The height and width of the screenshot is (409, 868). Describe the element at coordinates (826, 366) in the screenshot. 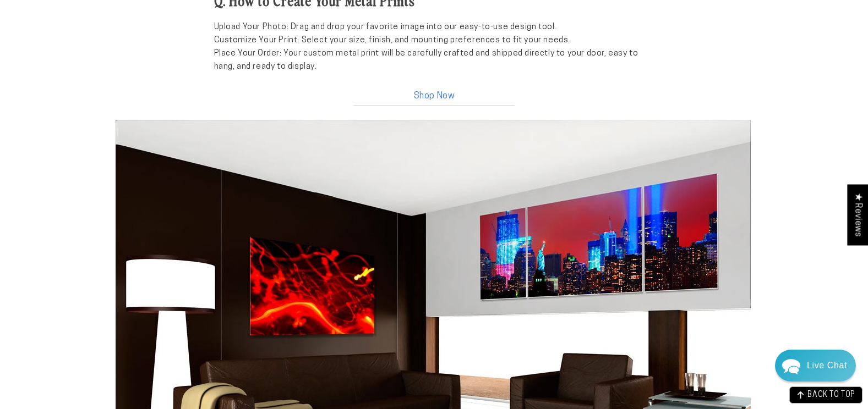

I see `div: Contact Us Directly` at that location.